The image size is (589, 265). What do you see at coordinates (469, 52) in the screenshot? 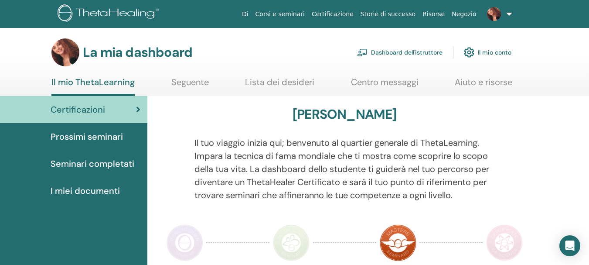
I see `img: cog.svg` at bounding box center [469, 52].